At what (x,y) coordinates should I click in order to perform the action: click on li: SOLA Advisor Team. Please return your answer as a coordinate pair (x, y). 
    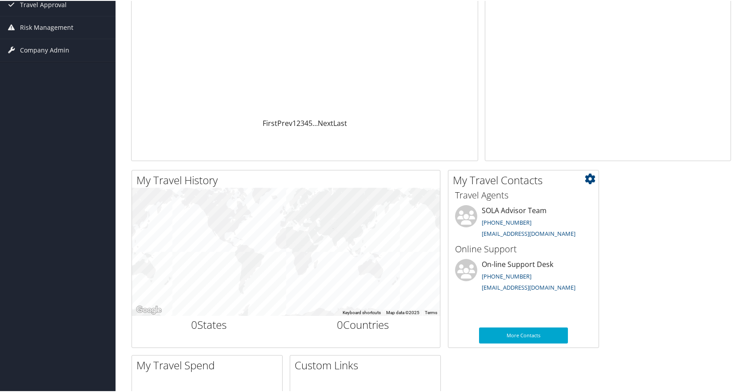
    Looking at the image, I should click on (524, 222).